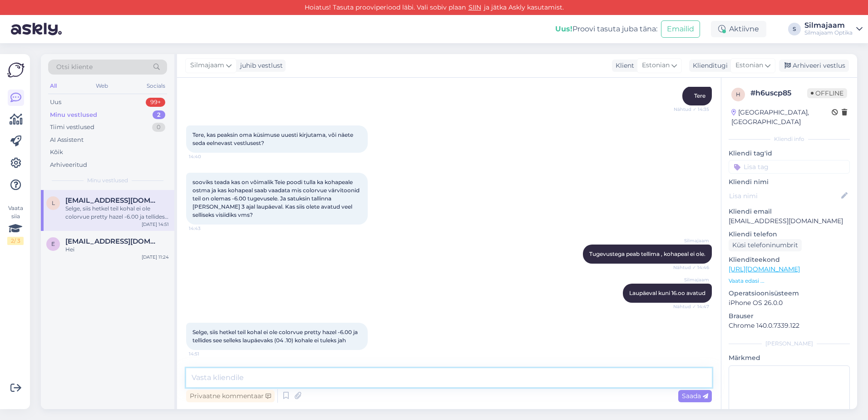 Image resolution: width=868 pixels, height=420 pixels. I want to click on input: Lisa tag, so click(789, 167).